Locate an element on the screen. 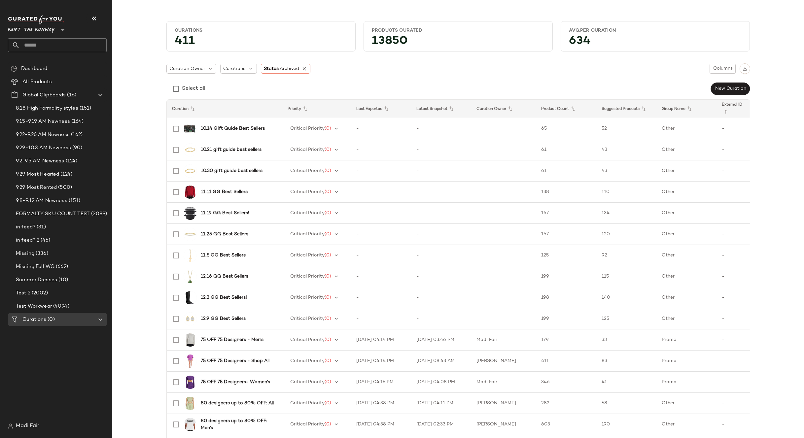 This screenshot has height=438, width=804. td: 92 is located at coordinates (626, 256).